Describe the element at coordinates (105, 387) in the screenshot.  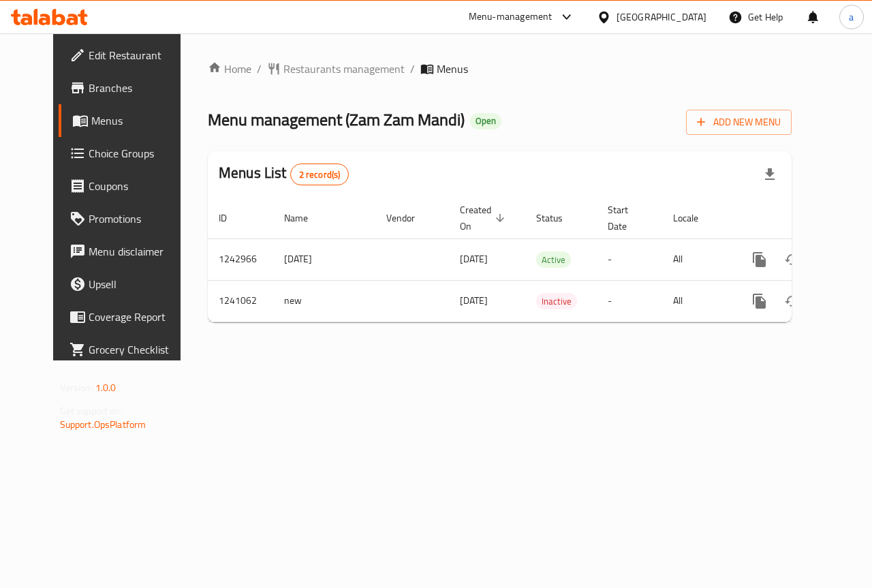
I see `span: 1.0.0` at that location.